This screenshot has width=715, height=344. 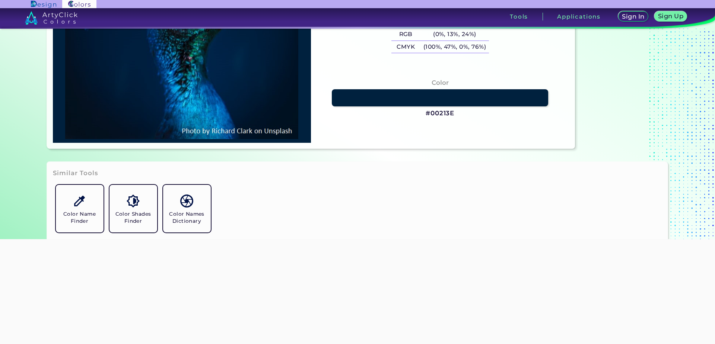 What do you see at coordinates (43, 4) in the screenshot?
I see `img: ArtyClick Design logo` at bounding box center [43, 4].